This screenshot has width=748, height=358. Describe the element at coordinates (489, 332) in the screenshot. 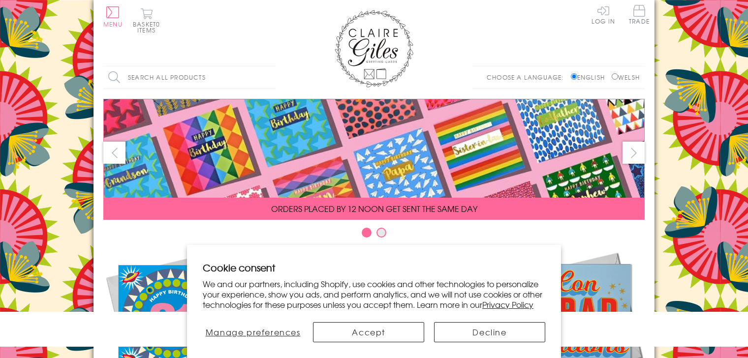

I see `button: Decline` at that location.